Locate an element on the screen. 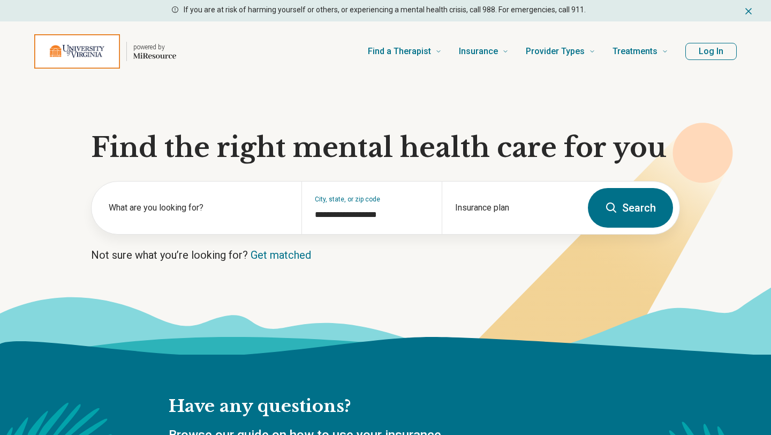 This screenshot has width=771, height=435. button: Dismiss is located at coordinates (748, 11).